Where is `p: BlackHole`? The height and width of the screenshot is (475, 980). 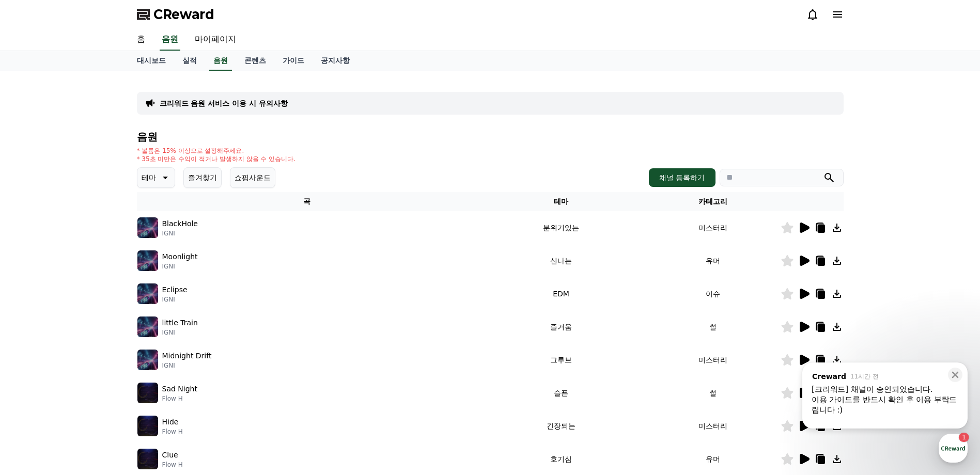
p: BlackHole is located at coordinates (180, 224).